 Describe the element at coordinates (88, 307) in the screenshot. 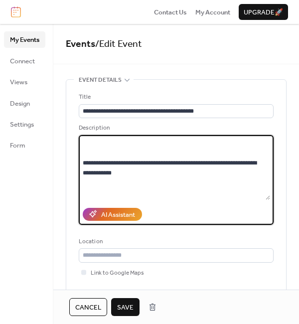

I see `a: Cancel` at that location.